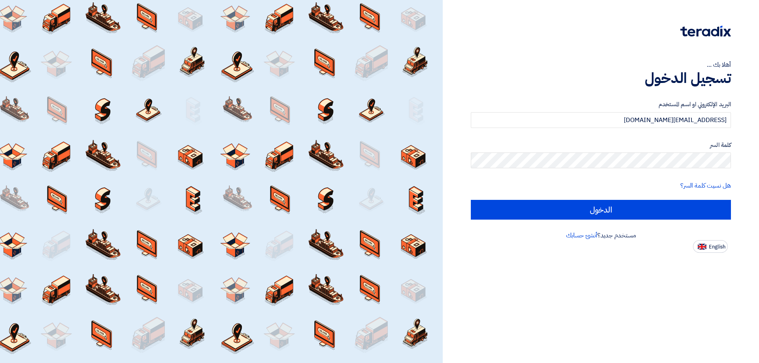  What do you see at coordinates (705, 186) in the screenshot?
I see `a: هل نسيت كلمة السر؟` at bounding box center [705, 186].